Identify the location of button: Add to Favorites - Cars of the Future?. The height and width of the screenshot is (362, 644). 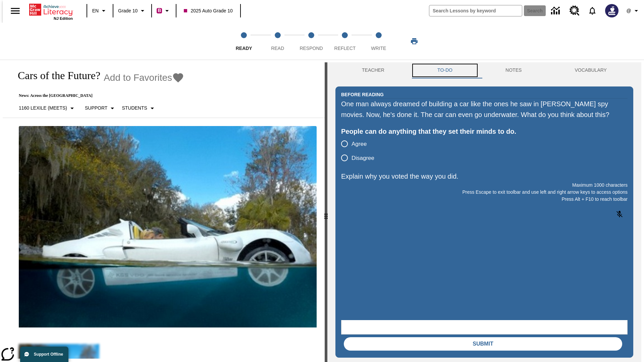
(144, 78).